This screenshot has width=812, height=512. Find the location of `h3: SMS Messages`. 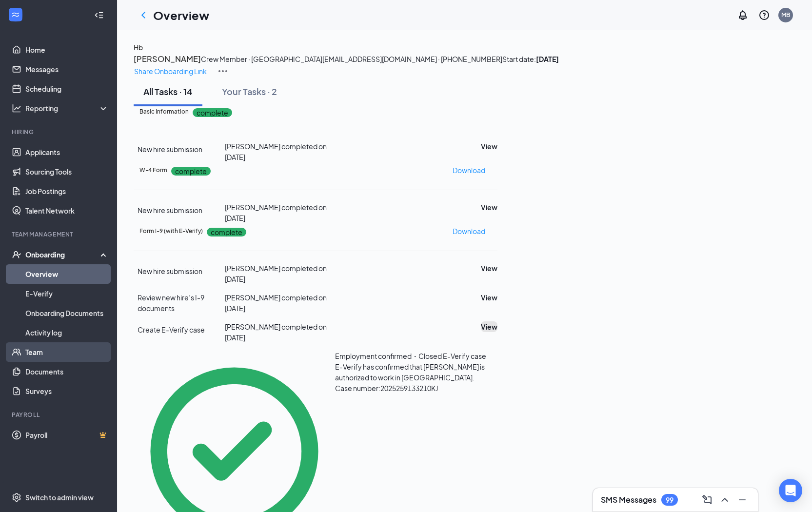

h3: SMS Messages is located at coordinates (629, 500).